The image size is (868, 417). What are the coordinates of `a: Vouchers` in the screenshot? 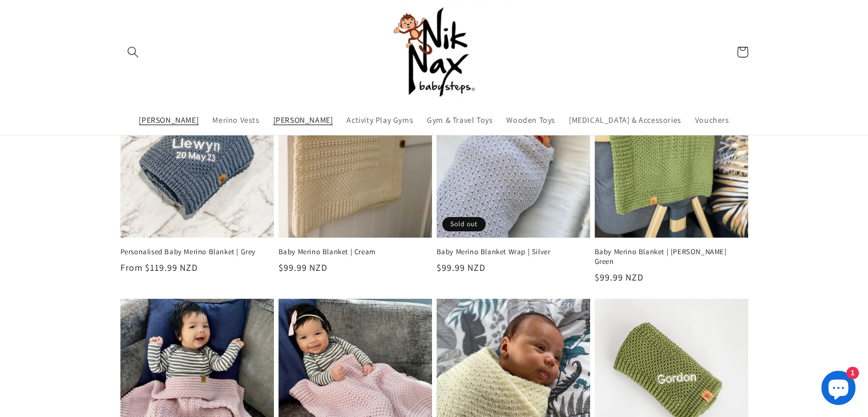 It's located at (713, 121).